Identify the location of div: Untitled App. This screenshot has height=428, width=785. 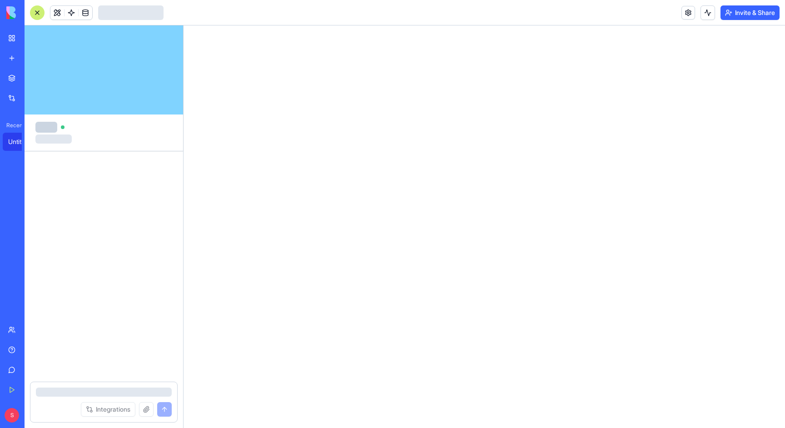
(21, 142).